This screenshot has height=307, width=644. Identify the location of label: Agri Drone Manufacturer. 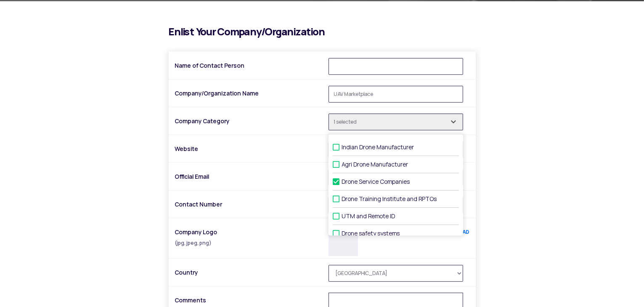
(396, 165).